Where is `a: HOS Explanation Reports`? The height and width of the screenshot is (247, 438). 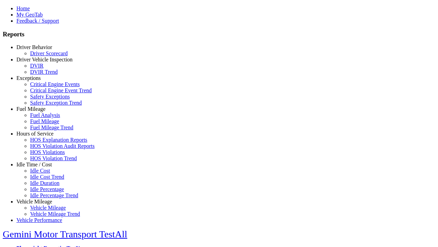 a: HOS Explanation Reports is located at coordinates (59, 139).